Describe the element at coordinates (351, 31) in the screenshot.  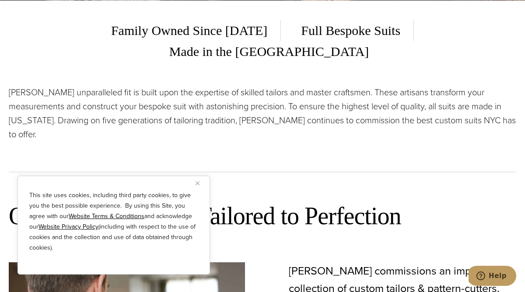
I see `span: Full Bespoke Suits` at that location.